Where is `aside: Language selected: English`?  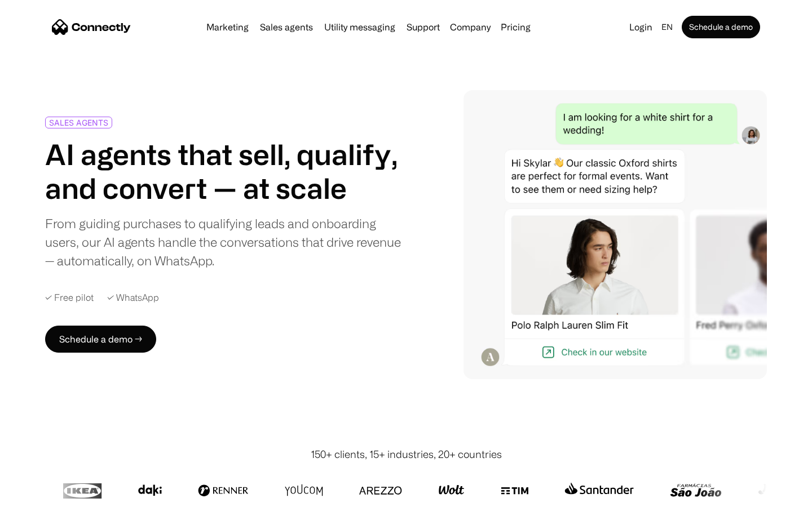
aside: Language selected: English is located at coordinates (39, 495).